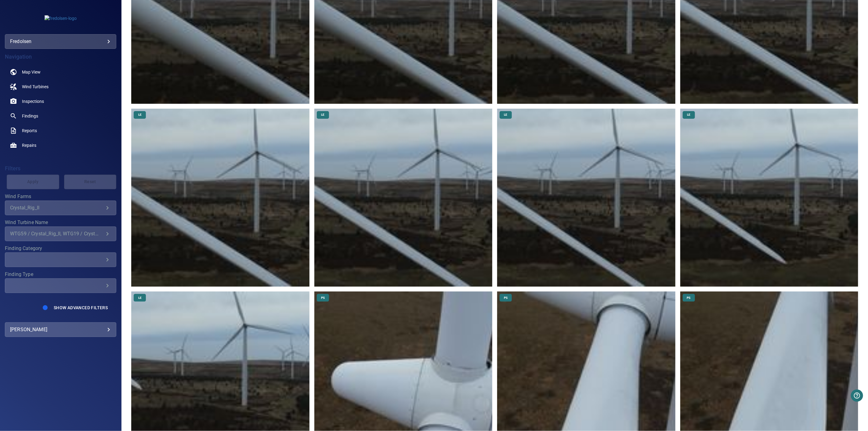  I want to click on img: fredolsen-logo, so click(60, 19).